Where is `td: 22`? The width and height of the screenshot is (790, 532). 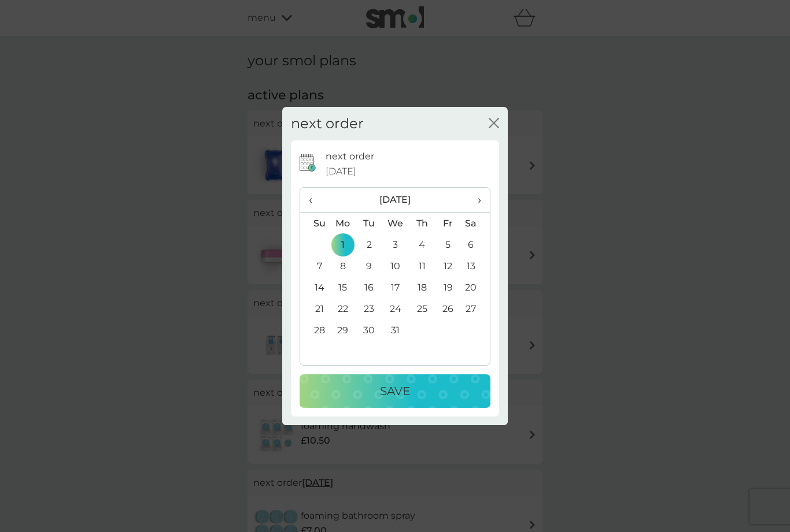
td: 22 is located at coordinates (343, 309).